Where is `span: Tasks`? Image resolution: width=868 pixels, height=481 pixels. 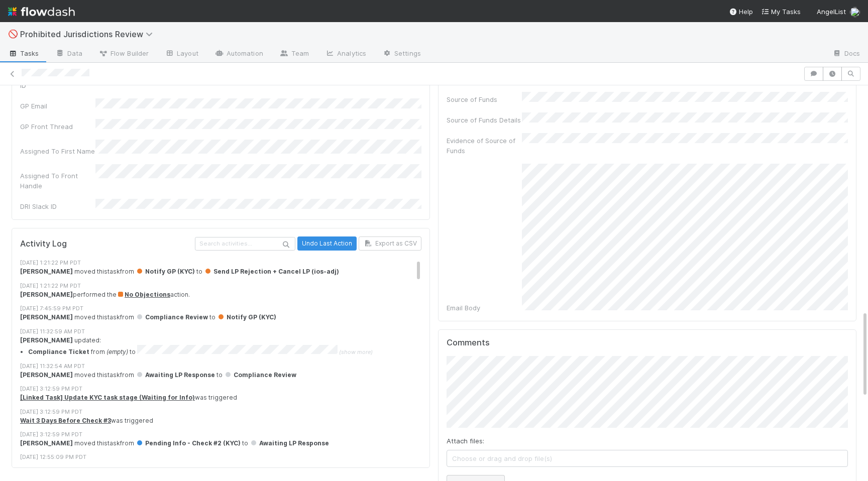 span: Tasks is located at coordinates (24, 53).